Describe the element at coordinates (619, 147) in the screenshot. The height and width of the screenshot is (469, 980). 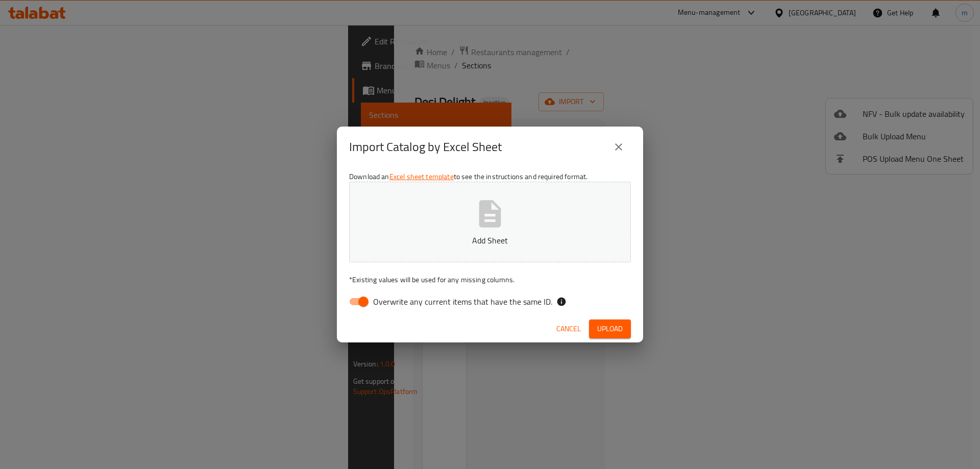
I see `button: close` at that location.